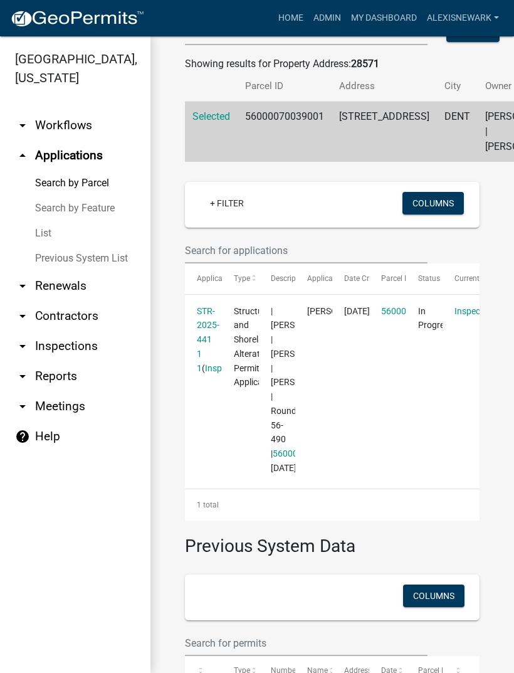  I want to click on datatable-header-cell: Application Number, so click(203, 278).